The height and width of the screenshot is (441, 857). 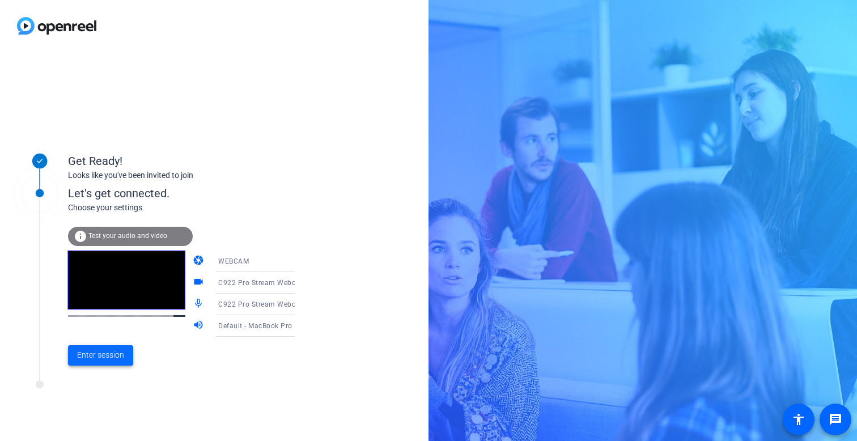 What do you see at coordinates (100, 355) in the screenshot?
I see `button: Enter session` at bounding box center [100, 355].